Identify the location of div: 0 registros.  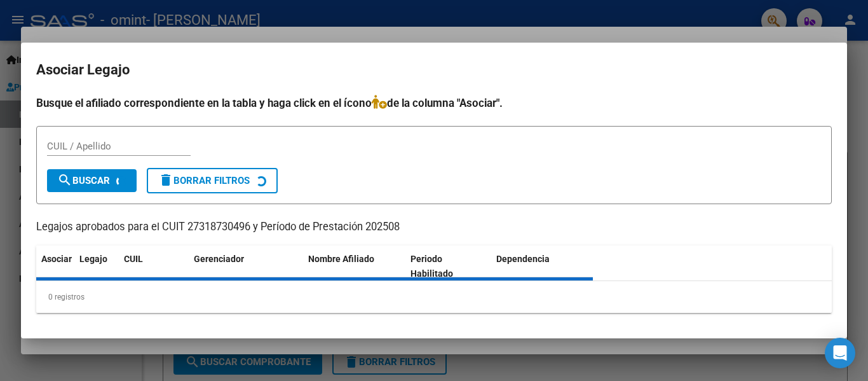
(434, 297).